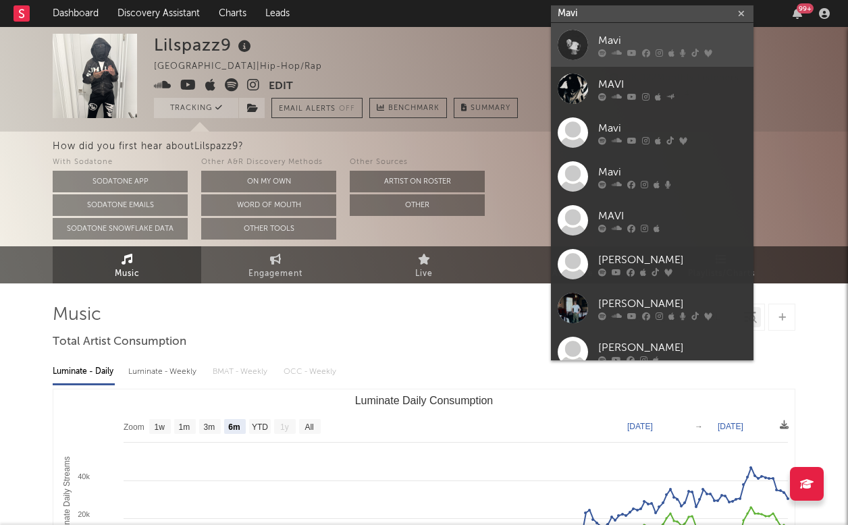 Image resolution: width=848 pixels, height=525 pixels. Describe the element at coordinates (184, 427) in the screenshot. I see `text: 1m` at that location.